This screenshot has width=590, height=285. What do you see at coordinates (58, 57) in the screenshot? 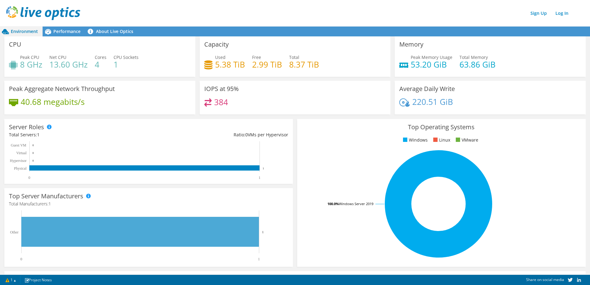
I see `span: Net CPU` at bounding box center [58, 57].